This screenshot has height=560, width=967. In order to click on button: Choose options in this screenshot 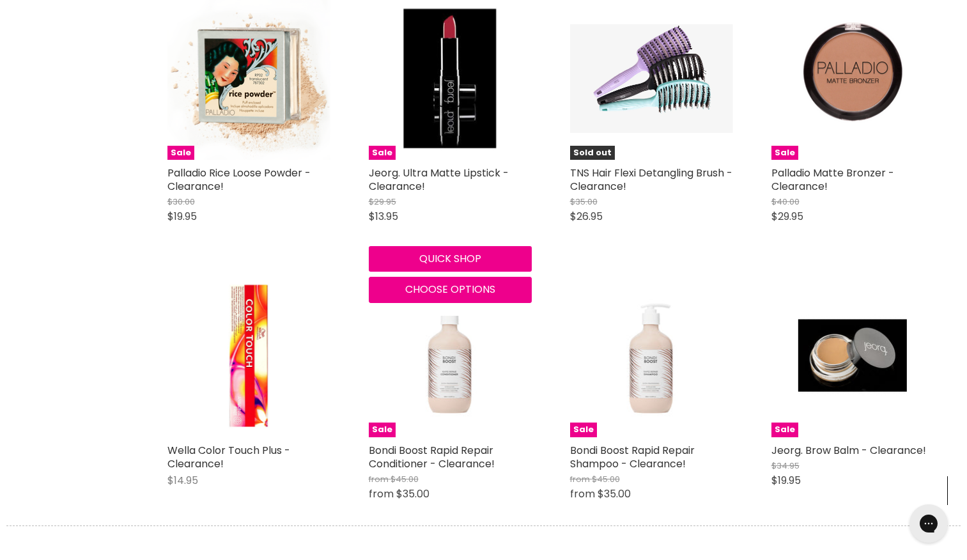, I will do `click(450, 289)`.